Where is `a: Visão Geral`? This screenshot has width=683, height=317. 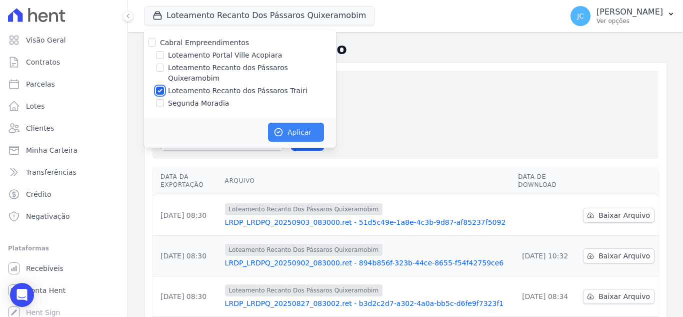
a: Visão Geral is located at coordinates (64, 40).